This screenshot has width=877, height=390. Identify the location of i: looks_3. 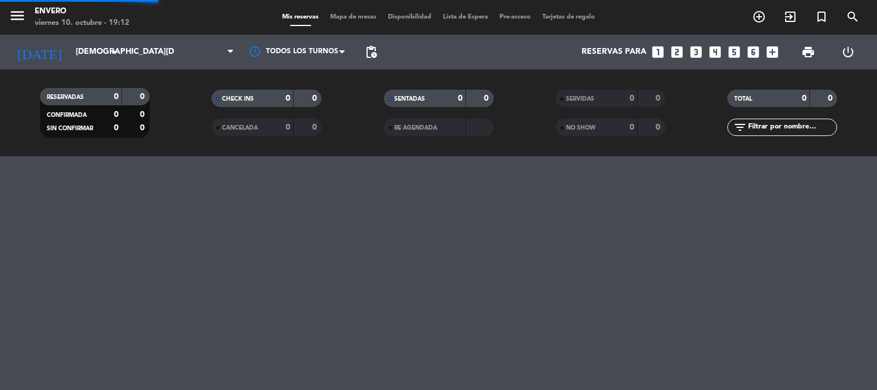
(696, 52).